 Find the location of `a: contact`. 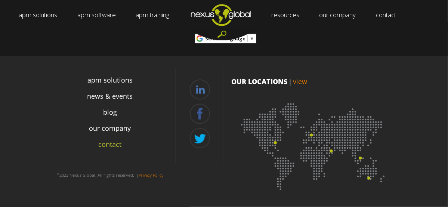

a: contact is located at coordinates (110, 144).